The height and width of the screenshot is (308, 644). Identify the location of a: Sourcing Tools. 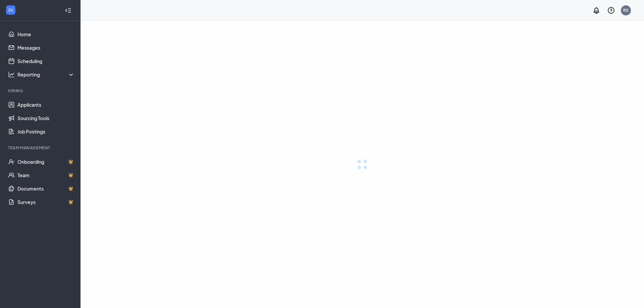
(46, 118).